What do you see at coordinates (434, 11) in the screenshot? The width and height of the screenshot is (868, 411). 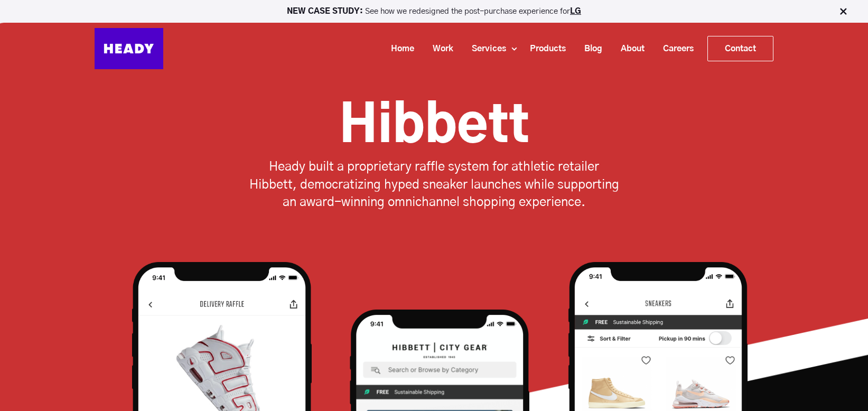 I see `p: See how we redesigned the post-purchase experience for` at bounding box center [434, 11].